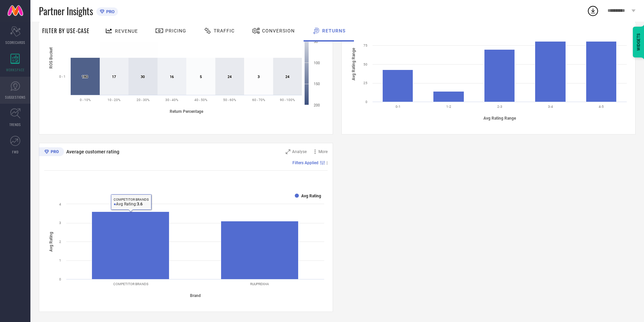 This screenshot has width=644, height=322. What do you see at coordinates (200, 99) in the screenshot?
I see `text: 40 - 50%` at bounding box center [200, 99].